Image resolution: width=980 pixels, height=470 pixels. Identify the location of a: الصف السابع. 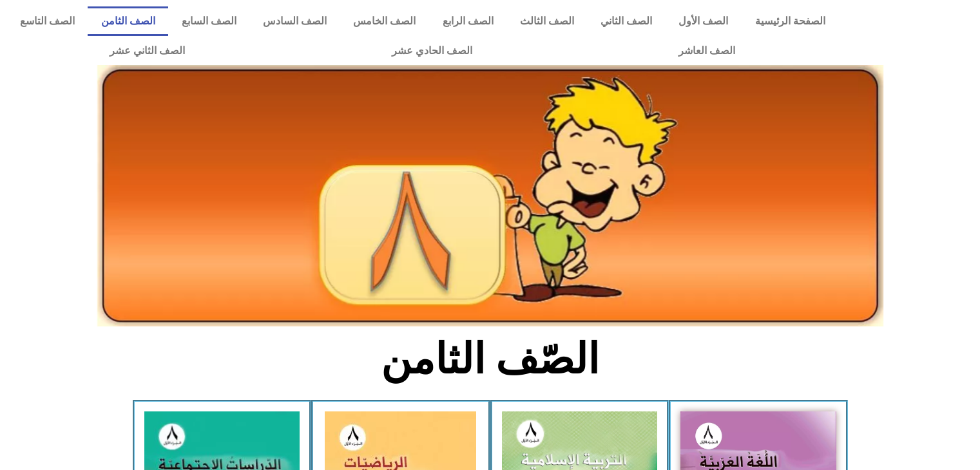
(209, 21).